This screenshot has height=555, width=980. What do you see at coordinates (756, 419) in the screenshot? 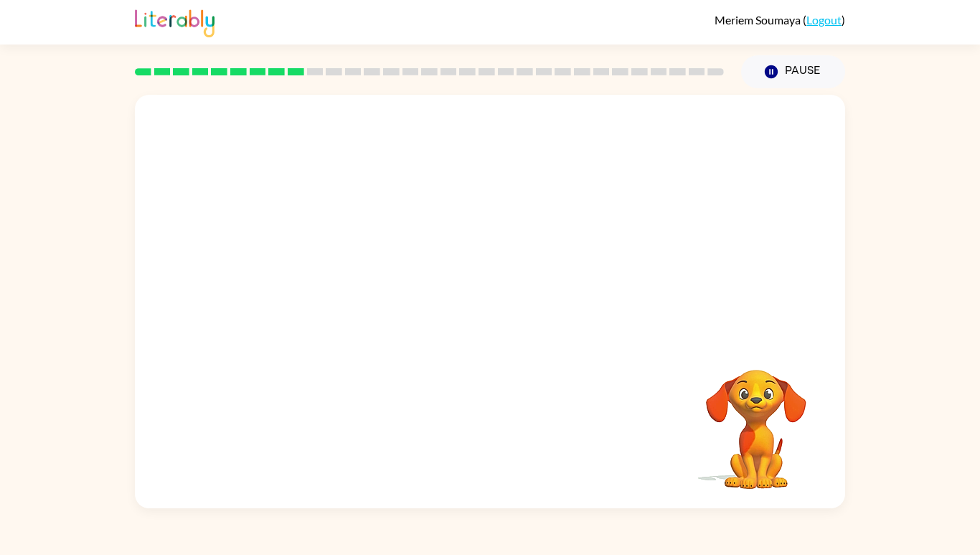
I see `video: Your browser must support playing .mp4 files to use Literably. Please try using another browser.` at bounding box center [756, 419].